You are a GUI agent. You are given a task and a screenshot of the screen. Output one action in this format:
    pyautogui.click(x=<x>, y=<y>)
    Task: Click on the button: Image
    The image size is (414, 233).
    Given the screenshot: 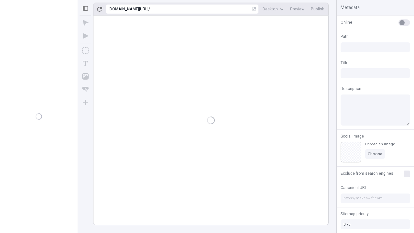 What is the action you would take?
    pyautogui.click(x=85, y=76)
    